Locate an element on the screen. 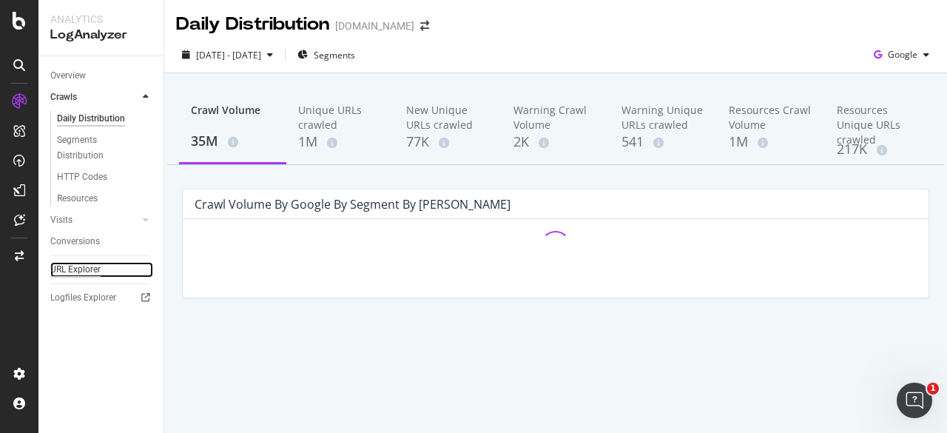  a: Resources is located at coordinates (105, 198).